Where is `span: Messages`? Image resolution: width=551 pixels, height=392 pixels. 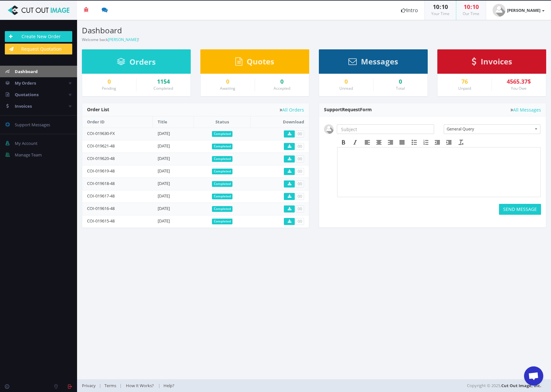
span: Messages is located at coordinates (379, 61).